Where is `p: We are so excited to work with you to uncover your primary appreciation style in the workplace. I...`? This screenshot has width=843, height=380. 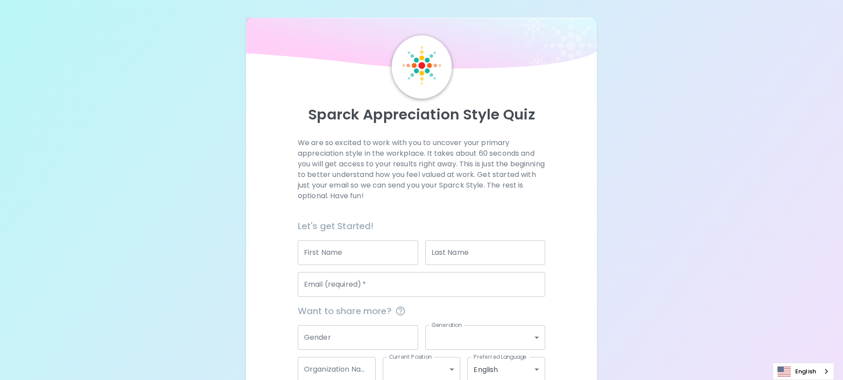
p: We are so excited to work with you to uncover your primary appreciation style in the workplace. I... is located at coordinates (421, 170).